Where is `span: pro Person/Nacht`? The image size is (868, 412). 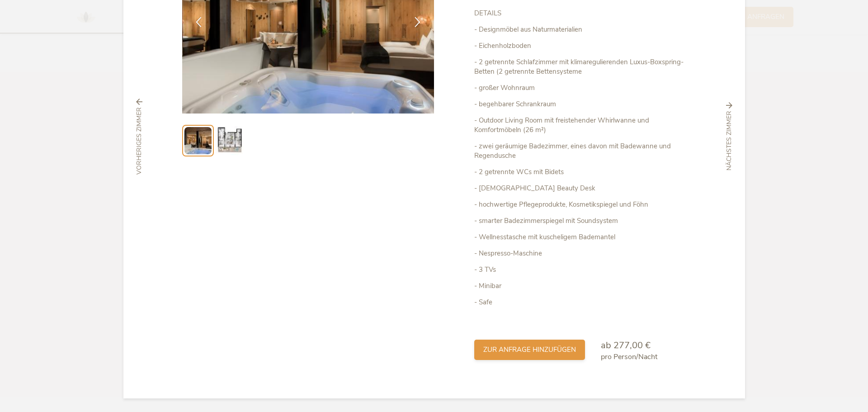
span: pro Person/Nacht is located at coordinates (629, 357).